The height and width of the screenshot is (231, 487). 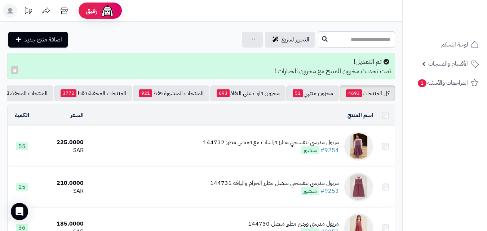 I want to click on a: التحرير لسريع, so click(x=290, y=40).